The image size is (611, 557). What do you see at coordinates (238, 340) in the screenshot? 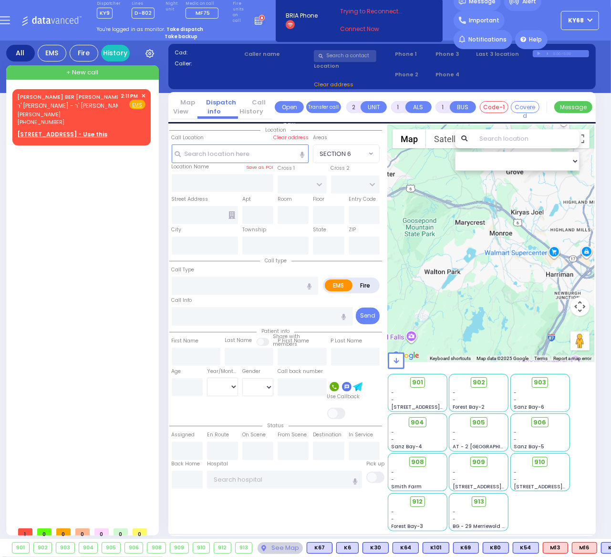
I see `label: Last Name` at bounding box center [238, 340].